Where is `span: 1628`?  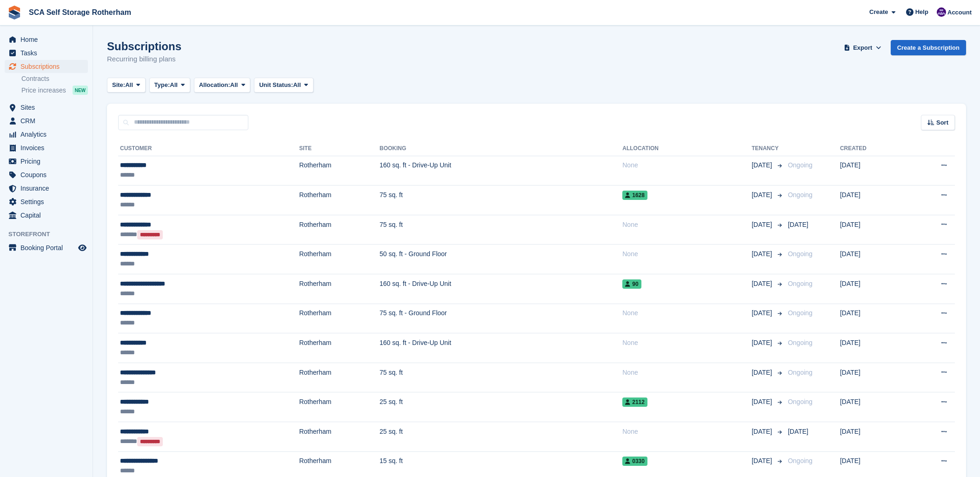 span: 1628 is located at coordinates (635, 195).